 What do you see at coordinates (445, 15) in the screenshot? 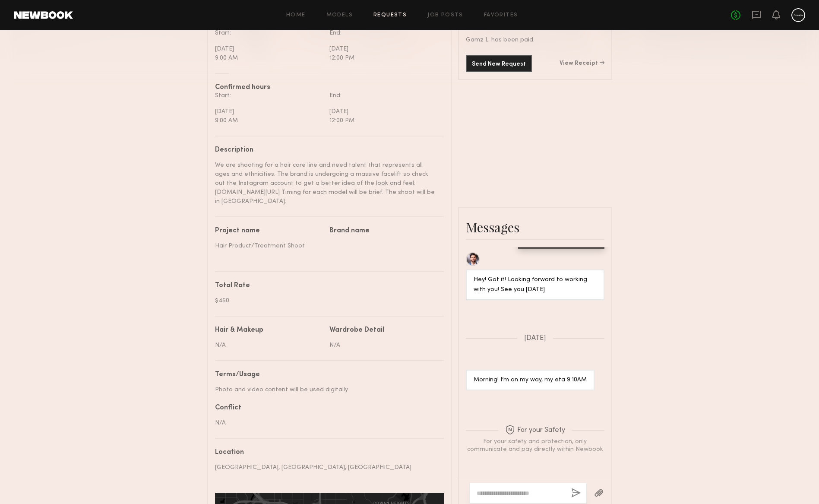
I see `a: Job Posts` at bounding box center [445, 15].